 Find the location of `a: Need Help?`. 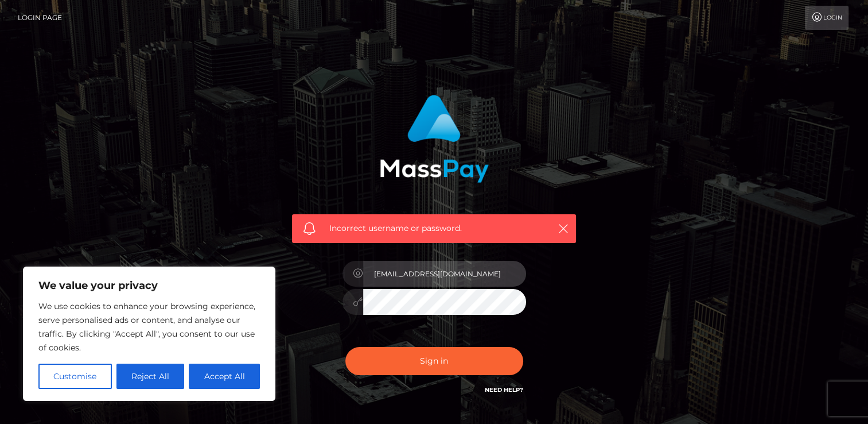

a: Need Help? is located at coordinates (503, 390).